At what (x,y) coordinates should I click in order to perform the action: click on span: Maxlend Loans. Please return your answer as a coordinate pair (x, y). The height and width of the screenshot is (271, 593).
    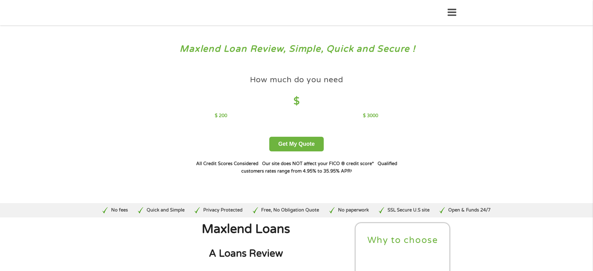
    Looking at the image, I should click on (246, 229).